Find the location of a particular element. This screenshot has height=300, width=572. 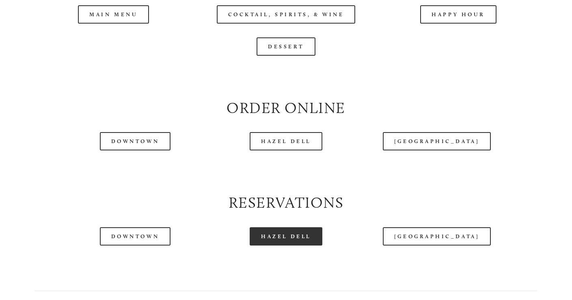

h2: Order Online is located at coordinates (286, 108).